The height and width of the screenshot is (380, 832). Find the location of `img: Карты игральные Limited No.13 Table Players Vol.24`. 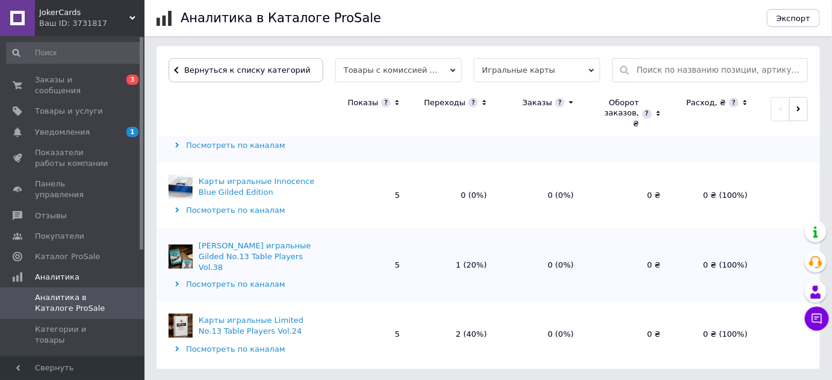

img: Карты игральные Limited No.13 Table Players Vol.24 is located at coordinates (181, 326).